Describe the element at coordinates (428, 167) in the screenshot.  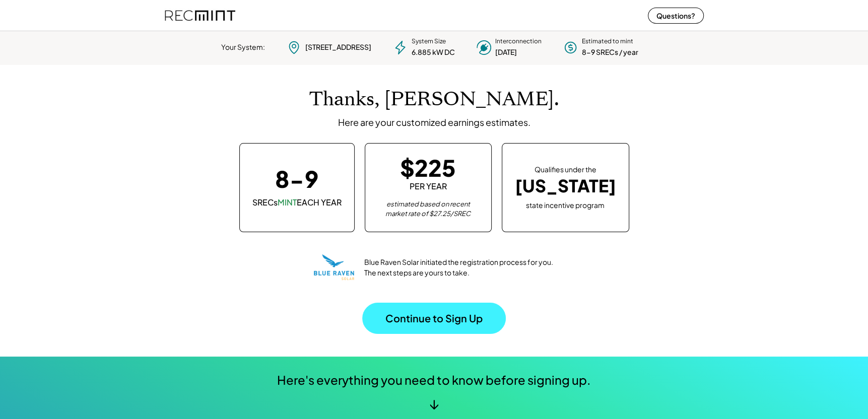
I see `div: $225` at that location.